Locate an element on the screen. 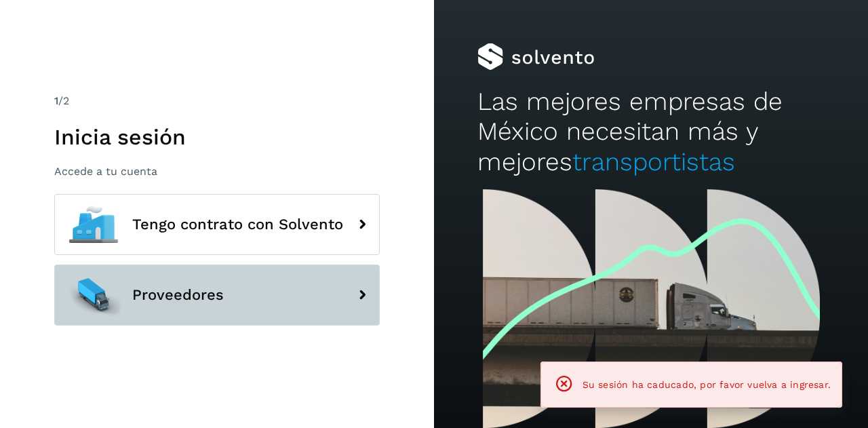 Image resolution: width=868 pixels, height=428 pixels. h1: Inicia sesión is located at coordinates (217, 137).